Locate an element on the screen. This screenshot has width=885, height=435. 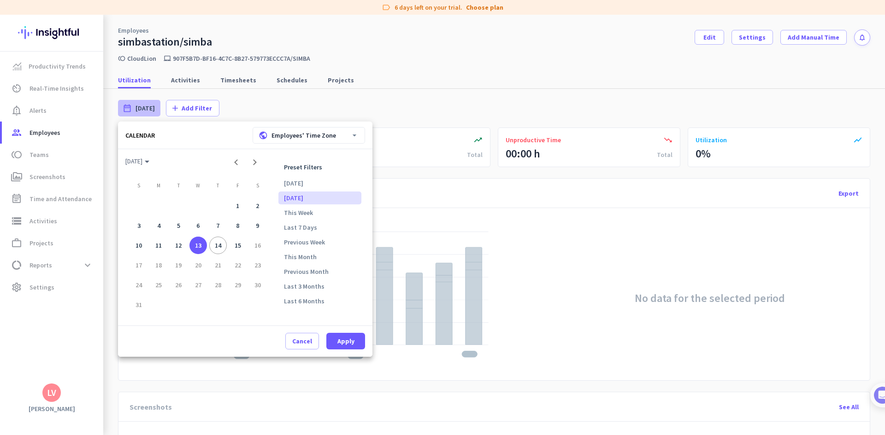
div: Take a look at your current tracking settings and the instructions for editing them according to ... is located at coordinates (98, 158).